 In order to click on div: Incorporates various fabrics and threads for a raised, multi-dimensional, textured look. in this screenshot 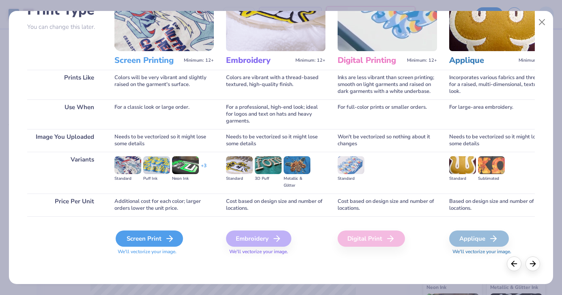, I will do `click(498, 84)`.